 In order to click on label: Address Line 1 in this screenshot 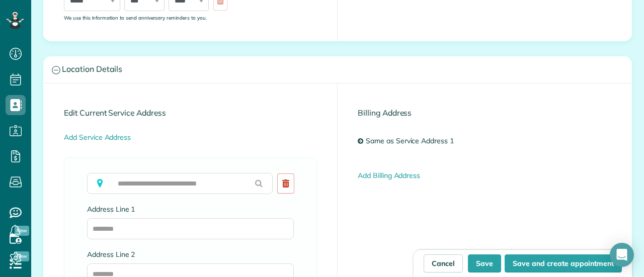, I will do `click(190, 209)`.